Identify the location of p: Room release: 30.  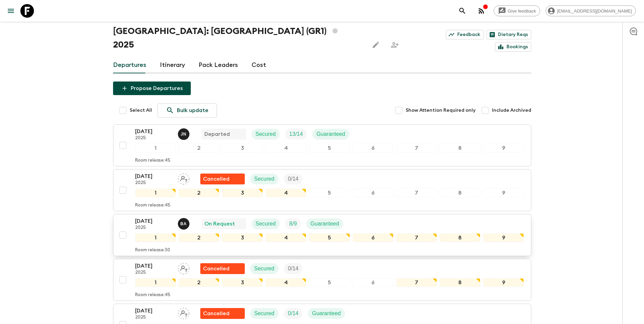
(152, 250).